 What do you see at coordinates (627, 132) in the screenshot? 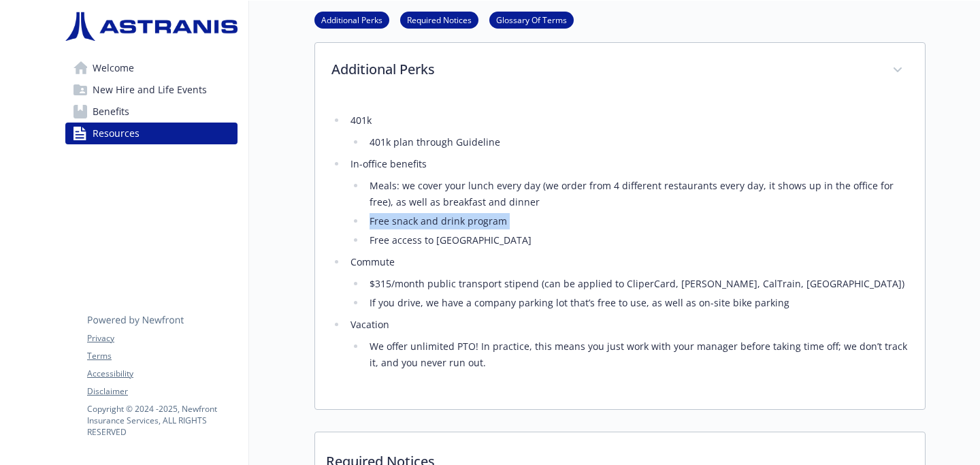
I see `li: 401k` at bounding box center [627, 132].